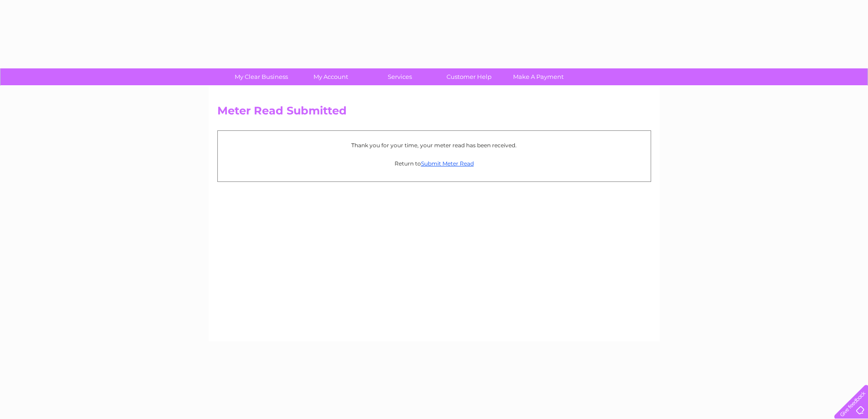  I want to click on h2: Meter Read Submitted, so click(434, 113).